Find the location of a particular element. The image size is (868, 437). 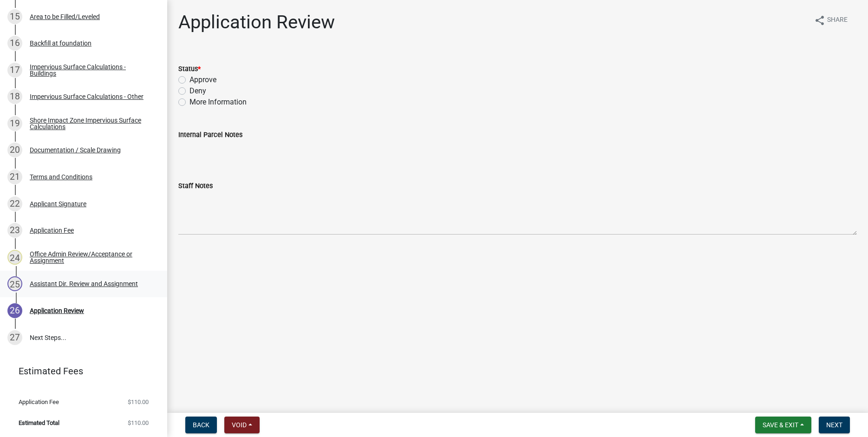

span: Share is located at coordinates (838, 21).